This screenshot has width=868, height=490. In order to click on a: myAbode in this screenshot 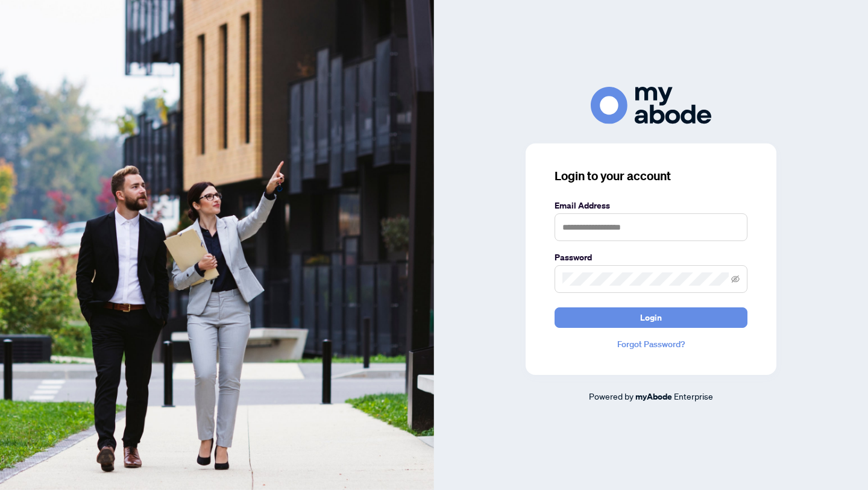, I will do `click(653, 397)`.